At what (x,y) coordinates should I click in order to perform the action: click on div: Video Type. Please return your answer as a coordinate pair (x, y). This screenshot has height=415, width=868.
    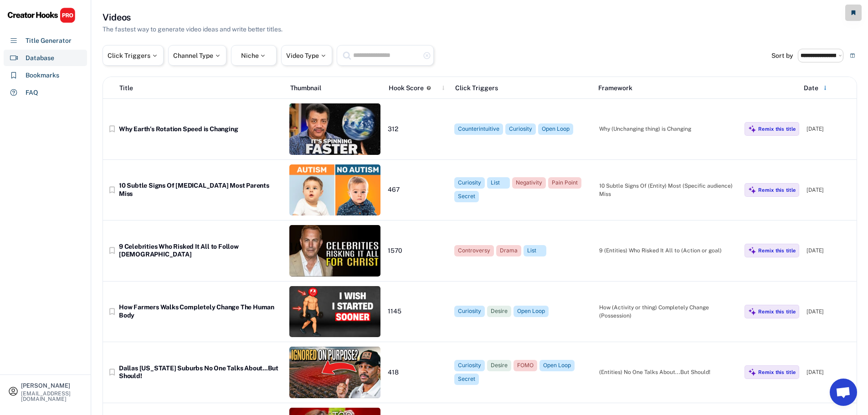
    Looking at the image, I should click on (306, 56).